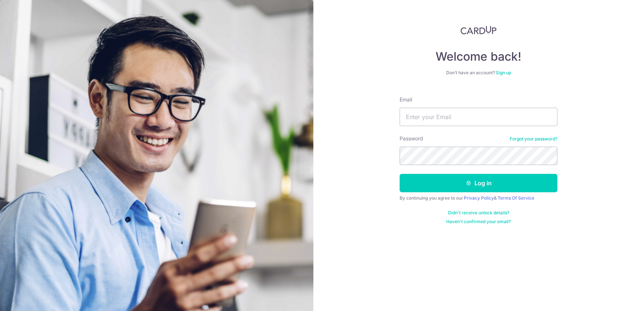 This screenshot has height=311, width=644. I want to click on a: Haven't confirmed your email?, so click(479, 222).